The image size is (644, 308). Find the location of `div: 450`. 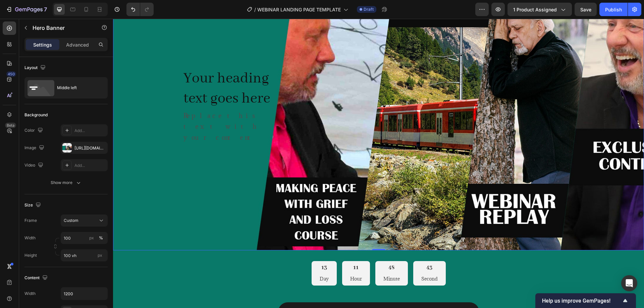

div: 450 is located at coordinates (11, 74).